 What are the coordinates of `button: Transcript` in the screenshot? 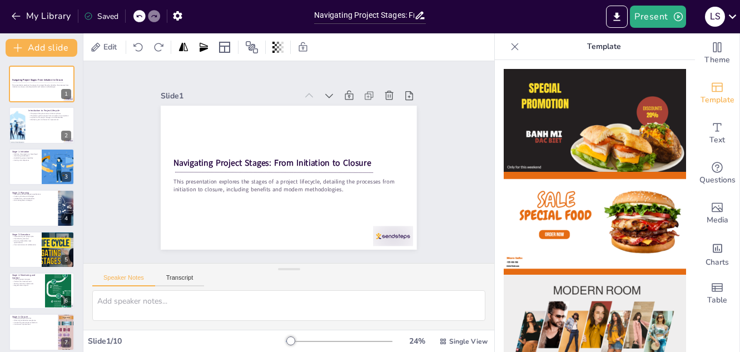 It's located at (180, 280).